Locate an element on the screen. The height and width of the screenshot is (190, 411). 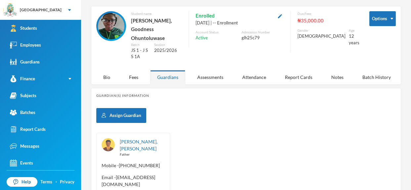
button: Options is located at coordinates (383, 19).